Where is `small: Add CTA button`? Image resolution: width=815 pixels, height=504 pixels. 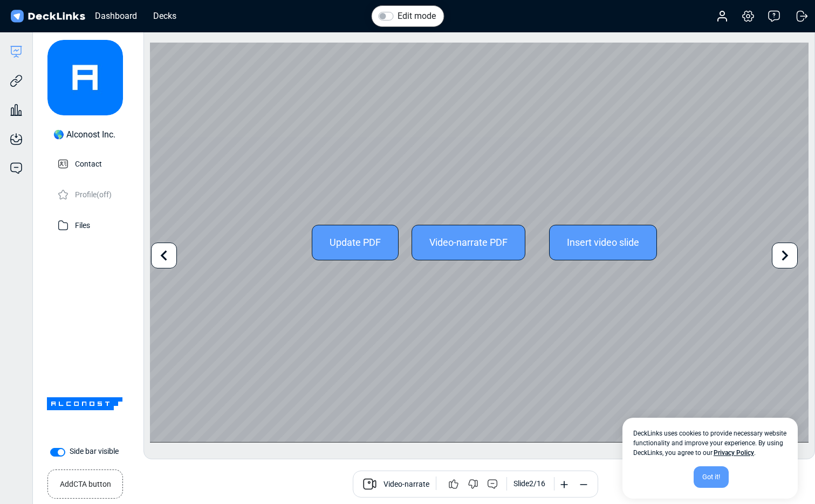
small: Add CTA button is located at coordinates (85, 482).